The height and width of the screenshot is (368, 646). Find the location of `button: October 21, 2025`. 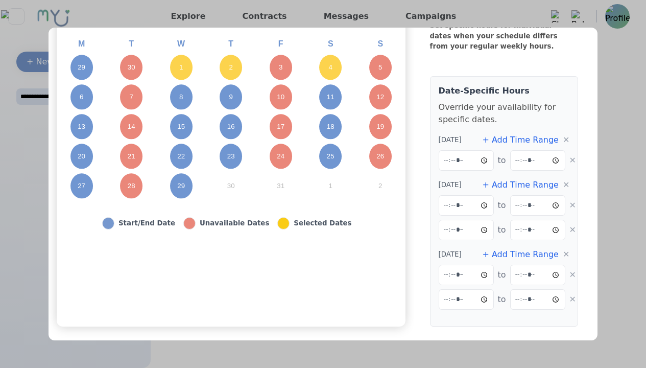

button: October 21, 2025 is located at coordinates (131, 156).